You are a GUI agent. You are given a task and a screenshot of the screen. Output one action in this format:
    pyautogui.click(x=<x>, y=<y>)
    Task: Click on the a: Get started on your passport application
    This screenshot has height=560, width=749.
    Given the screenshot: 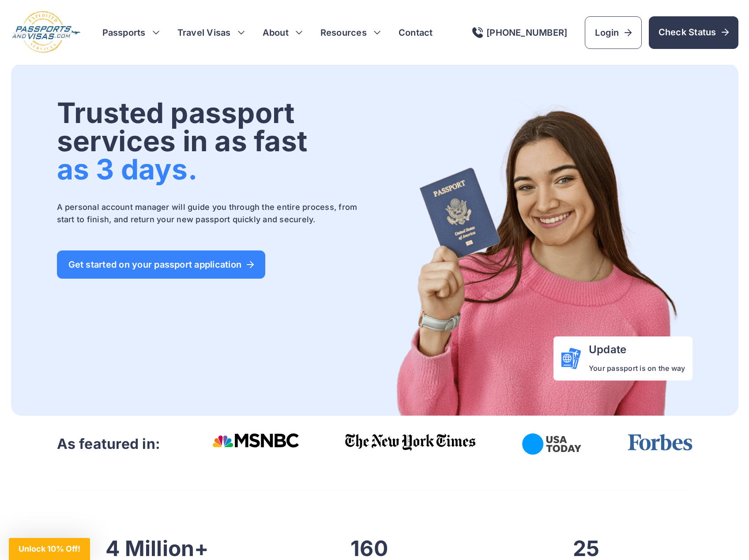 What is the action you would take?
    pyautogui.click(x=161, y=265)
    